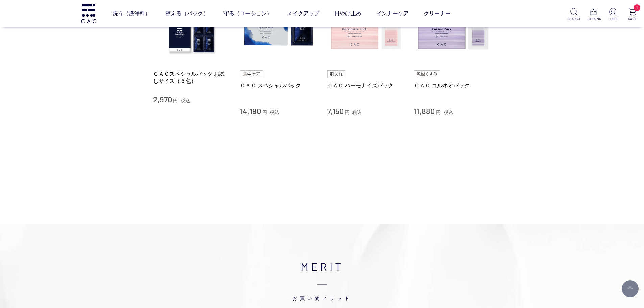  What do you see at coordinates (574, 19) in the screenshot?
I see `p: SEARCH` at bounding box center [574, 19].